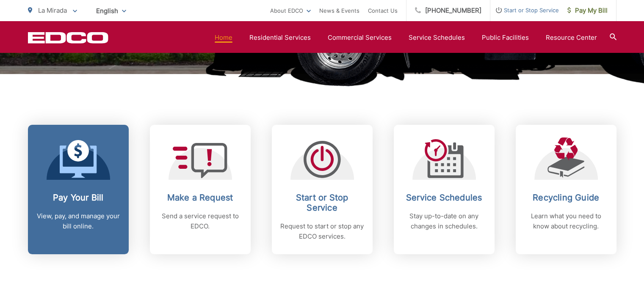  What do you see at coordinates (78, 221) in the screenshot?
I see `p: View, pay, and manage your bill online.` at bounding box center [78, 221].